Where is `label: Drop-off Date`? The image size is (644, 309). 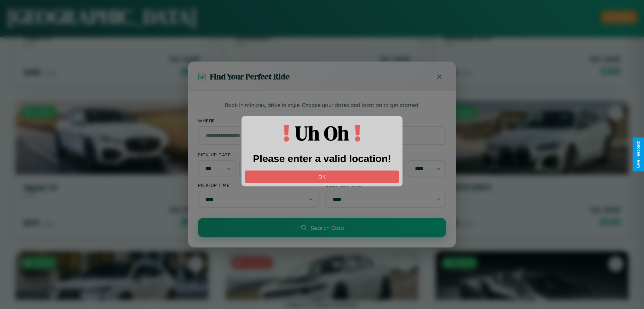
label: Drop-off Date is located at coordinates (386, 154).